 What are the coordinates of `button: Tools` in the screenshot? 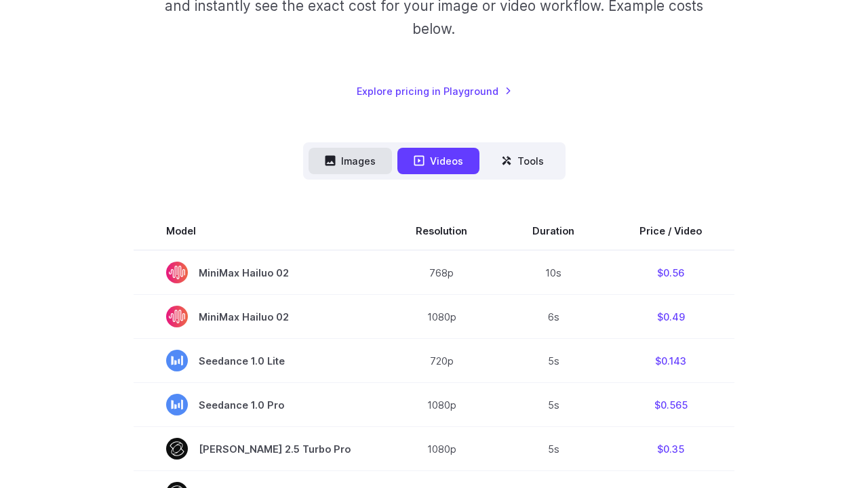 It's located at (522, 161).